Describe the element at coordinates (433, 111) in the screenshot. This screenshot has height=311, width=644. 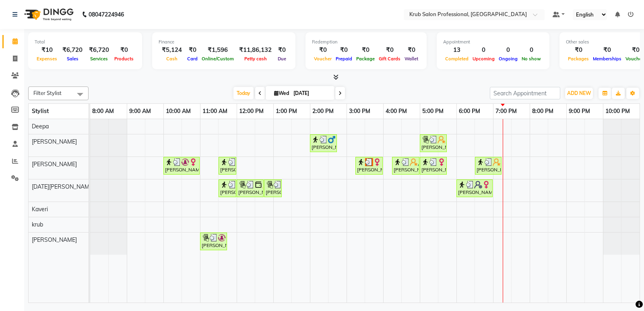
I see `a: 5:00 PM` at that location.